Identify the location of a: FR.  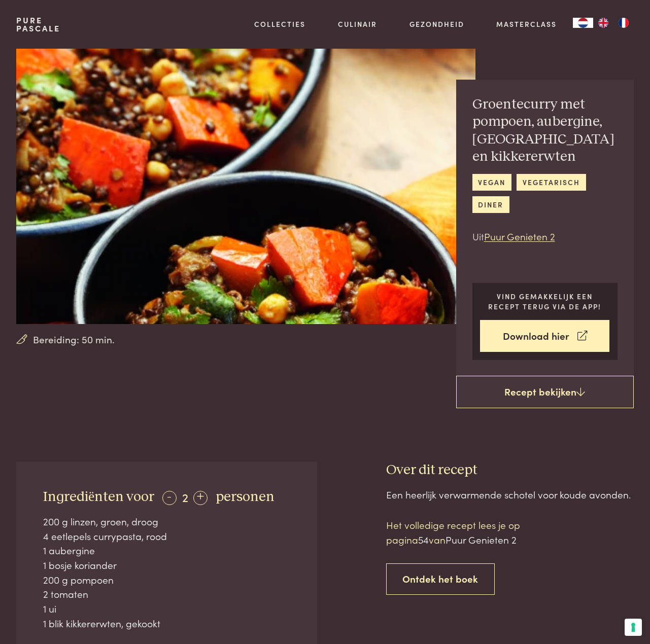
(623, 22).